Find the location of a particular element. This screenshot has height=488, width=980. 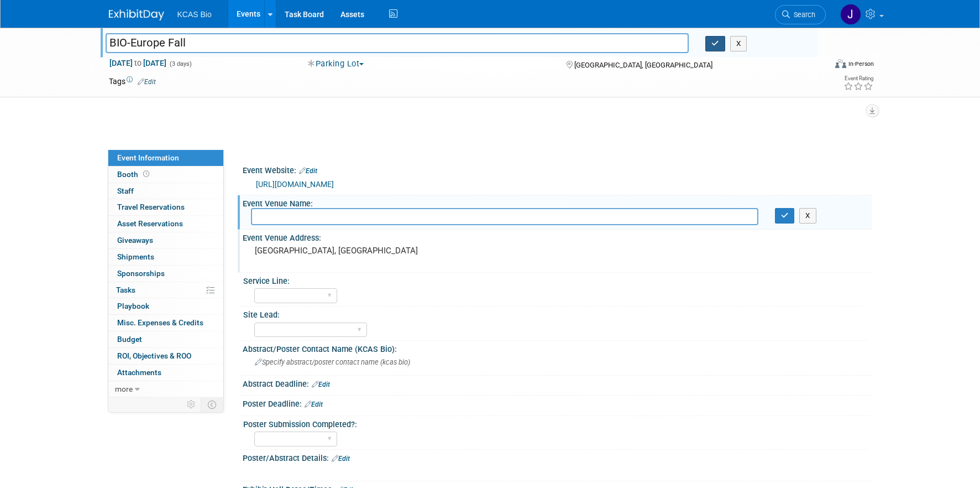

span: Booth is located at coordinates (134, 174).